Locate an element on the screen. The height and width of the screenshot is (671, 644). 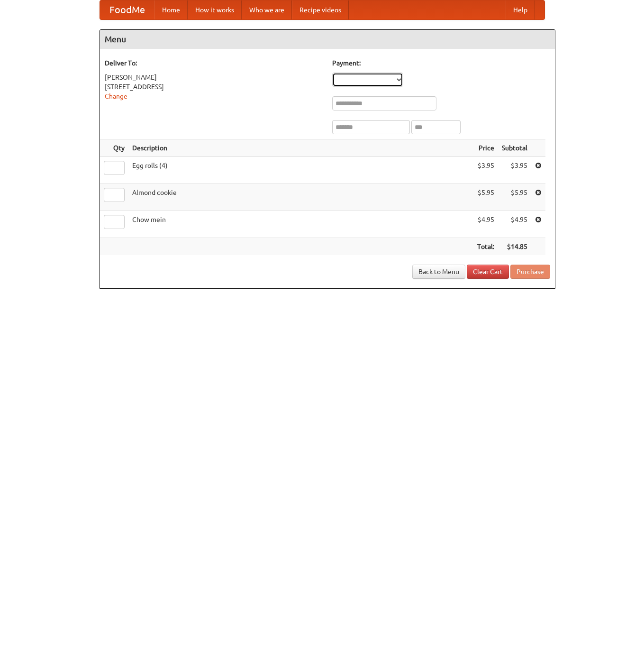
th: Price is located at coordinates (486, 148).